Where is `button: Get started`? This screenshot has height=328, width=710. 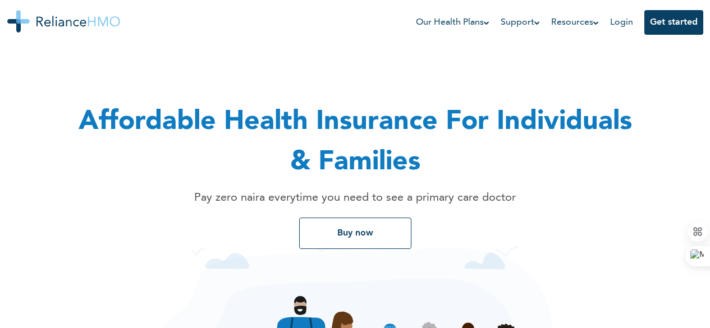 button: Get started is located at coordinates (674, 22).